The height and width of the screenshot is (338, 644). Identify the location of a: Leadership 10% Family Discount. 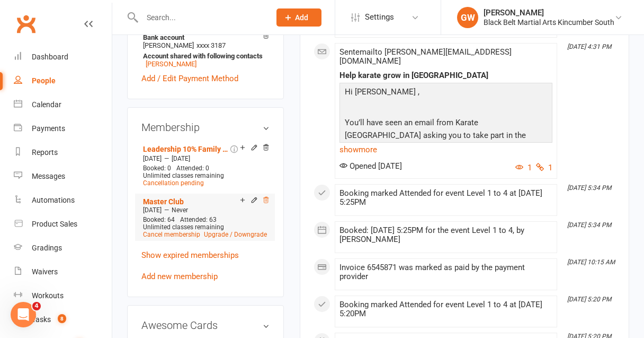
(185, 149).